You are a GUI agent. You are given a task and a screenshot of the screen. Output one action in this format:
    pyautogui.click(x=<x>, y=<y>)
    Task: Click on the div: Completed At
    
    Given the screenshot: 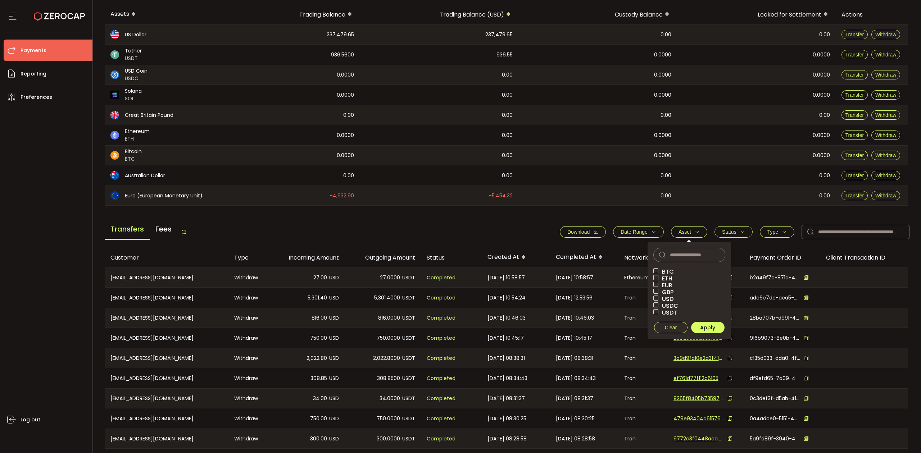 What is the action you would take?
    pyautogui.click(x=584, y=258)
    